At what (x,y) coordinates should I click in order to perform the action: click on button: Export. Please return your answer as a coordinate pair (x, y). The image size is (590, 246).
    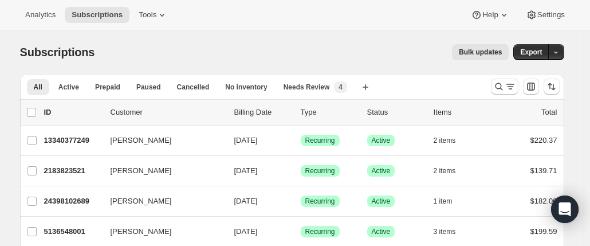
    Looking at the image, I should click on (531, 52).